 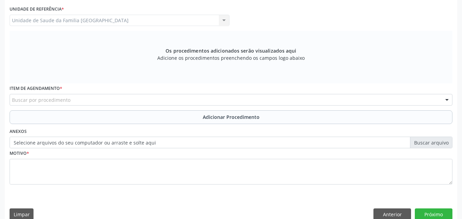 I want to click on span: Buscar por procedimento, so click(x=41, y=100).